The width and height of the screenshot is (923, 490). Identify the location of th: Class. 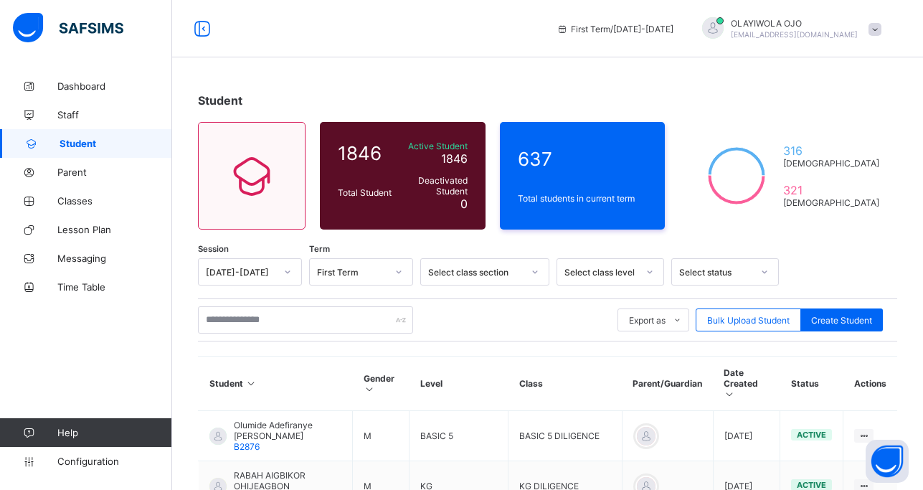
(565, 384).